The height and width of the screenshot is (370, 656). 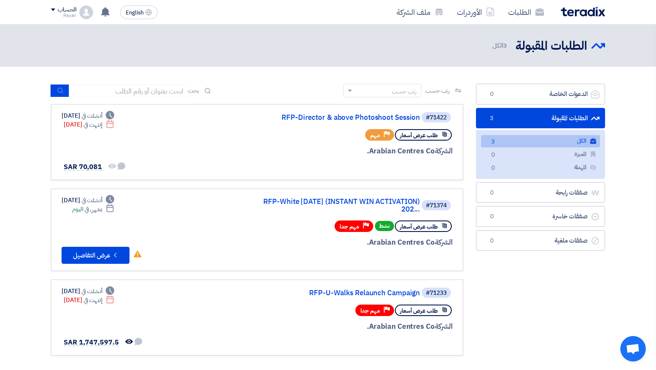 I want to click on span: بحث, so click(x=193, y=90).